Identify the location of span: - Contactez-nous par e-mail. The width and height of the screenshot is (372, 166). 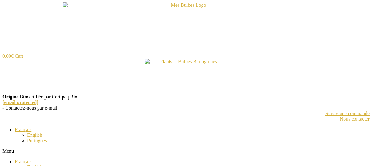
(30, 105).